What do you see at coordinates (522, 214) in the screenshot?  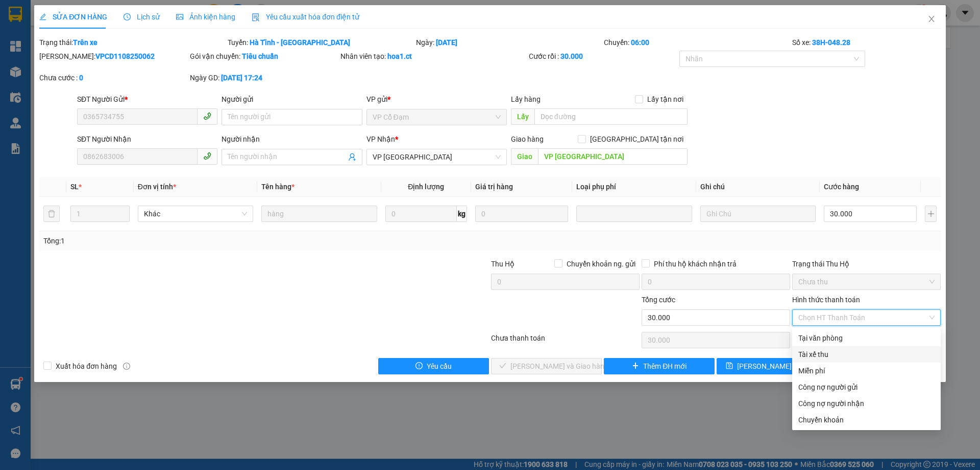 I see `input: 0` at bounding box center [522, 214].